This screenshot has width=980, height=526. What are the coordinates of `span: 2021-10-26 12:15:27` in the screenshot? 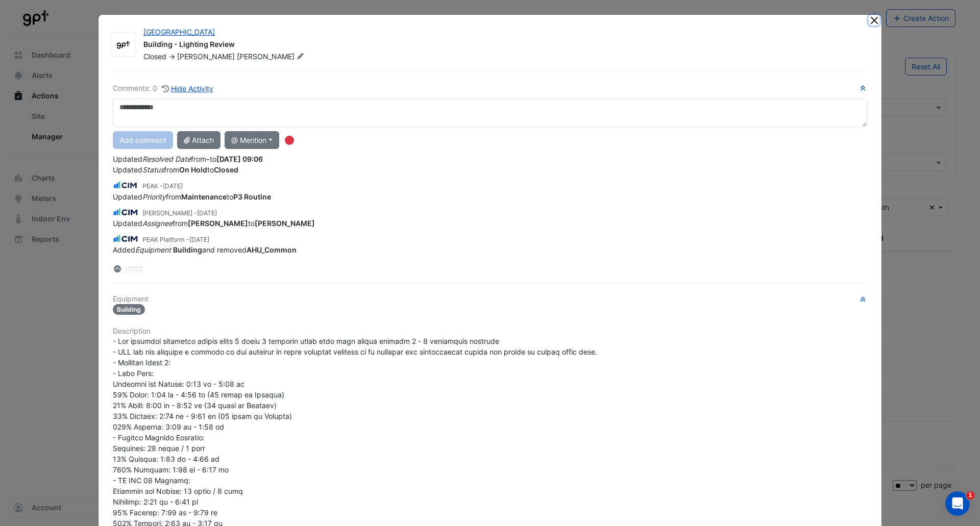 It's located at (199, 240).